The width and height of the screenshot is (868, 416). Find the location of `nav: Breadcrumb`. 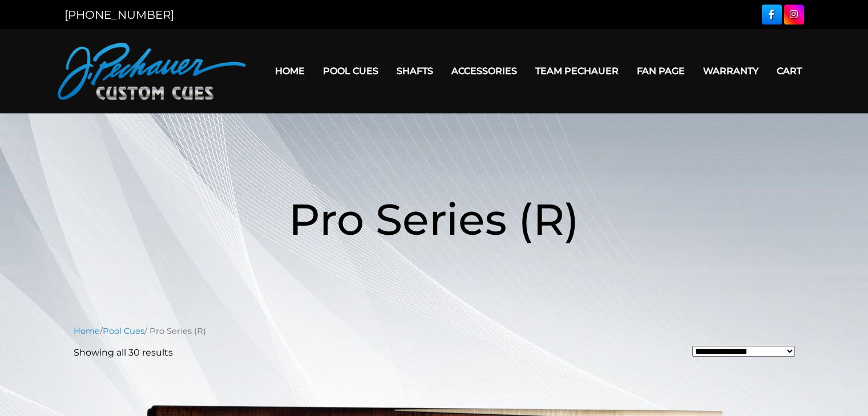

nav: Breadcrumb is located at coordinates (434, 331).